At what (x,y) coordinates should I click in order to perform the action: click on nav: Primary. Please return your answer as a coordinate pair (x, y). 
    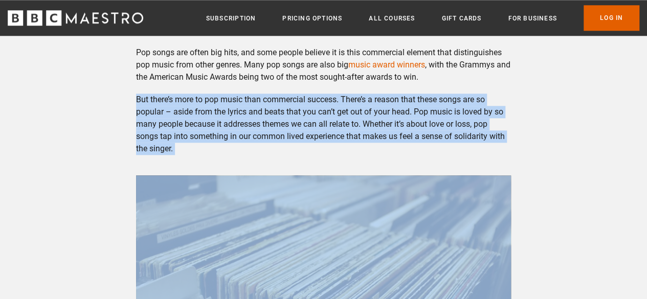
    Looking at the image, I should click on (422, 18).